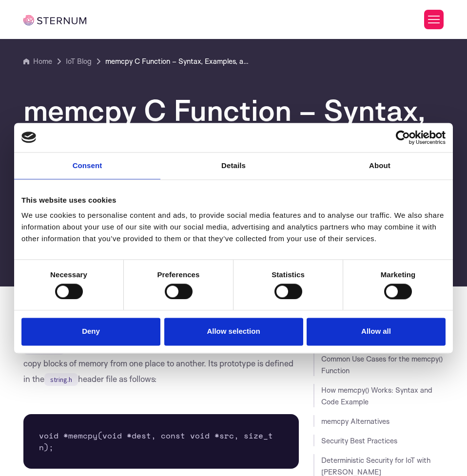 This screenshot has width=467, height=476. Describe the element at coordinates (79, 62) in the screenshot. I see `a: IoT Blog` at that location.